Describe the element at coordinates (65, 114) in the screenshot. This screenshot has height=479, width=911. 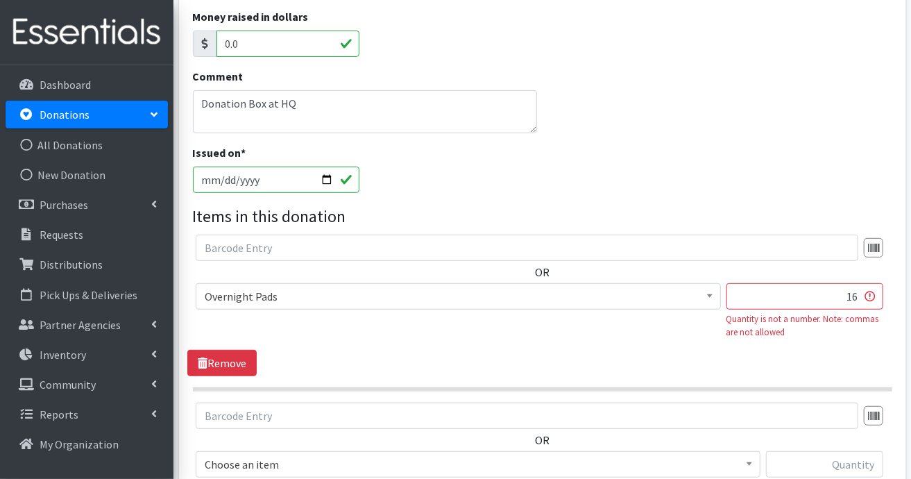
I see `p: Donations` at that location.